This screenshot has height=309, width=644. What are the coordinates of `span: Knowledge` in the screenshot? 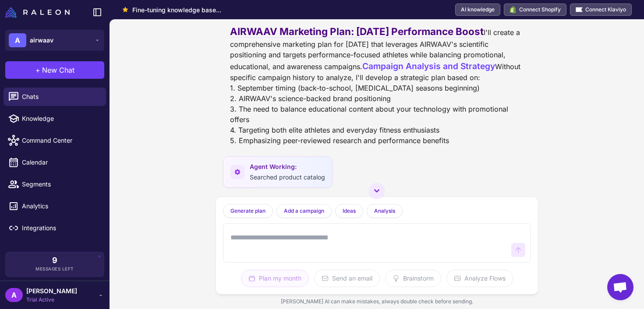 It's located at (60, 119).